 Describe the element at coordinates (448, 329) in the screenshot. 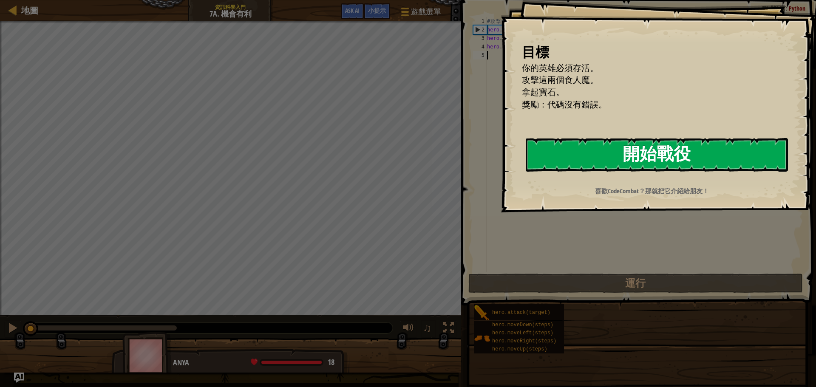

I see `button: 切換全螢幕` at that location.